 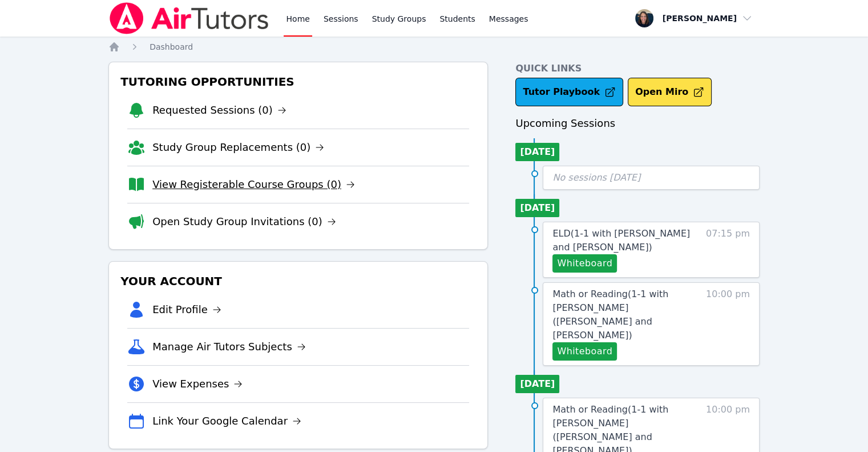 What do you see at coordinates (637, 68) in the screenshot?
I see `h4: Quick Links` at bounding box center [637, 68].